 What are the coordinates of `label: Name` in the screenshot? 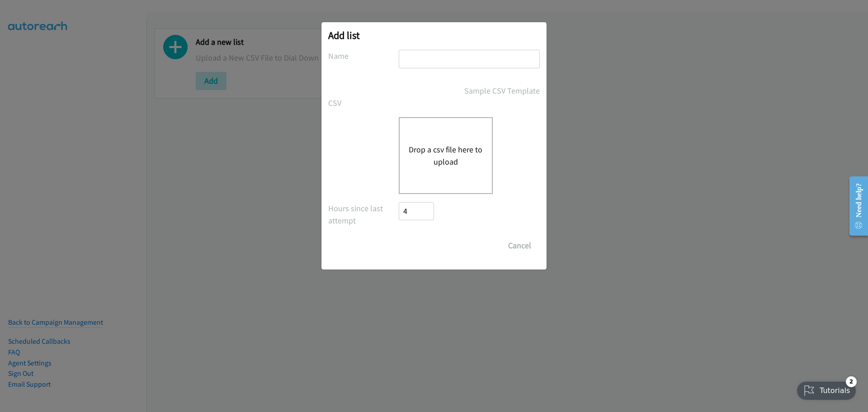 It's located at (363, 55).